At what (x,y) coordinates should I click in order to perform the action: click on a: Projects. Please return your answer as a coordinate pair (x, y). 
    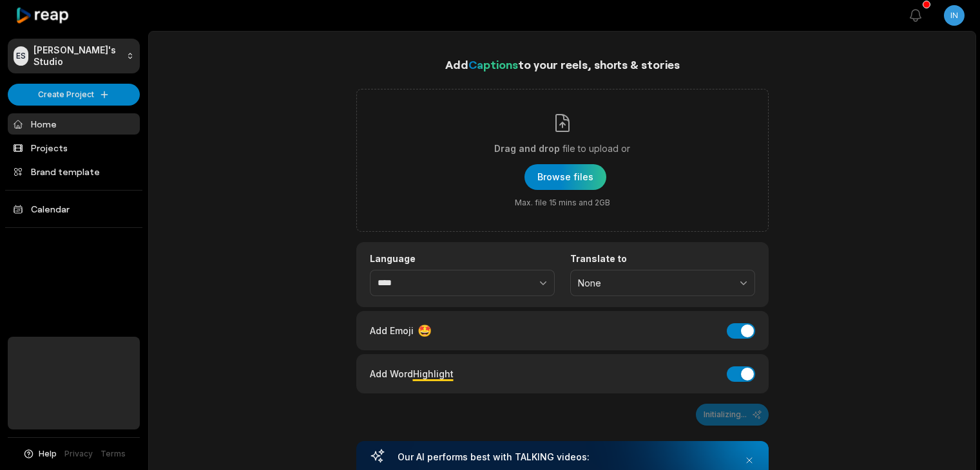
    Looking at the image, I should click on (74, 147).